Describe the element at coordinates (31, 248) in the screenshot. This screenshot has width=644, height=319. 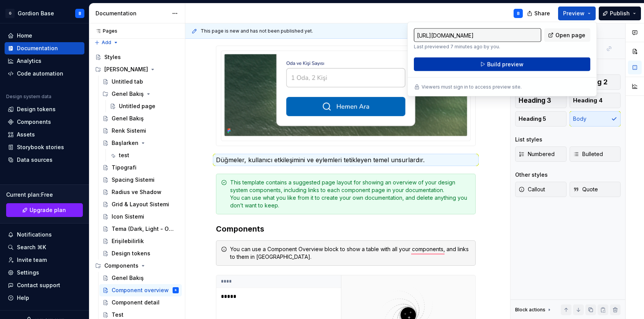
I see `div: Search ⌘K` at that location.